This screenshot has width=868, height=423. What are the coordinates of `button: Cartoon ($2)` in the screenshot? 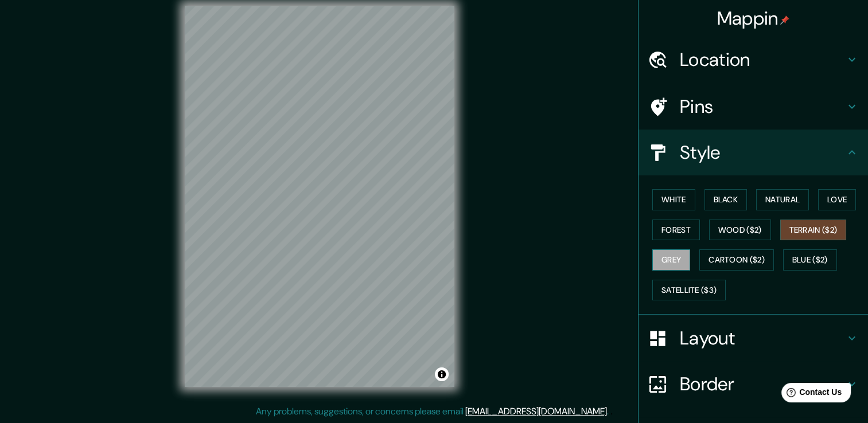 It's located at (736, 260).